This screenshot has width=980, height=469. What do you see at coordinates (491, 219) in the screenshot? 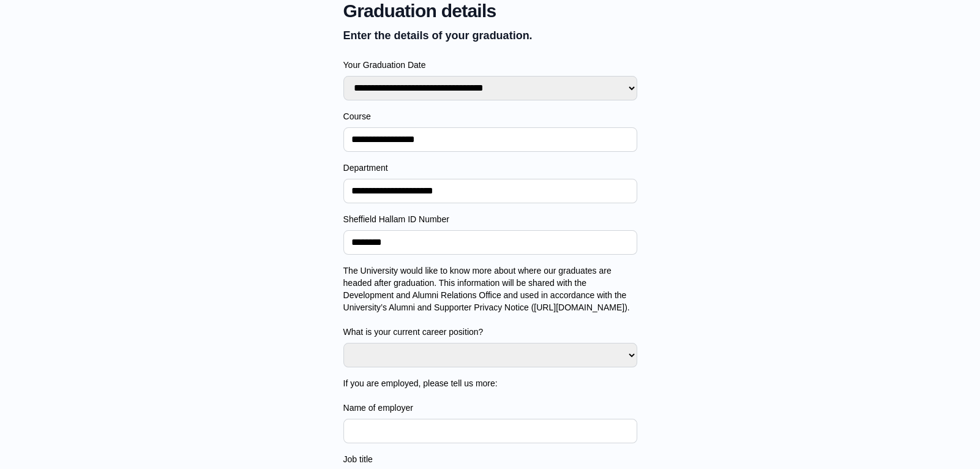
I see `label: Sheffield Hallam ID Number` at bounding box center [491, 219].